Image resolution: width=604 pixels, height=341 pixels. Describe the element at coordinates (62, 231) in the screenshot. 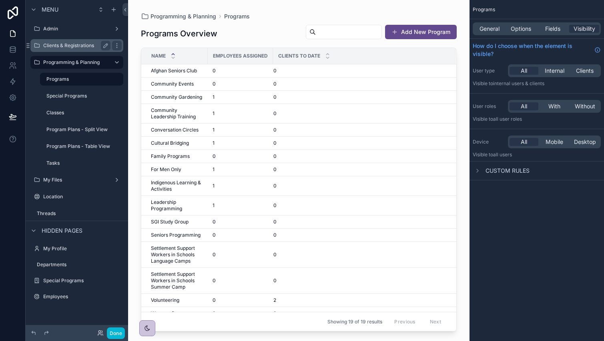

I see `span: Hidden pages` at that location.